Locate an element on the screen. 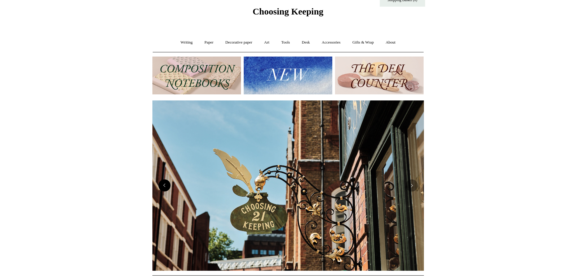 The height and width of the screenshot is (278, 576). img: 202302 Composition ledgers.jpg__PID:69722ee6-fa44-49dd-a067-31375e5d54ec is located at coordinates (197, 75).